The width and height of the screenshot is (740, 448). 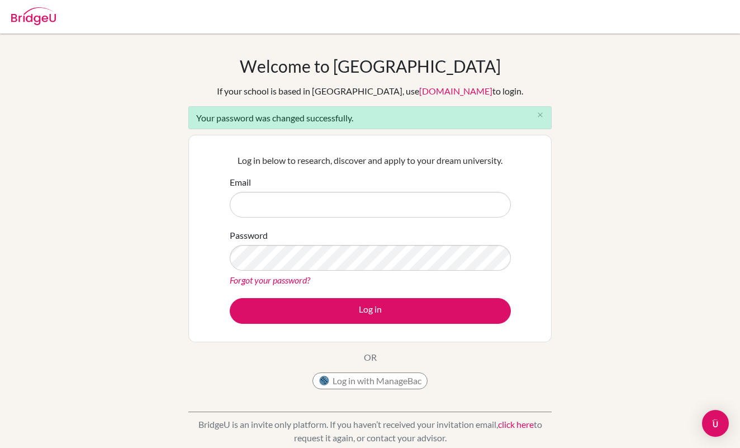 I want to click on div: Your password was changed successfully., so click(x=370, y=117).